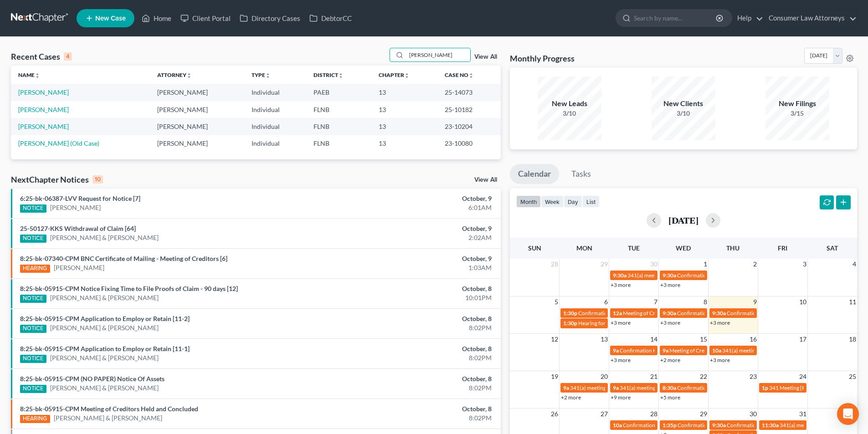 This screenshot has width=868, height=434. Describe the element at coordinates (848, 414) in the screenshot. I see `div: Open Intercom Messenger` at that location.